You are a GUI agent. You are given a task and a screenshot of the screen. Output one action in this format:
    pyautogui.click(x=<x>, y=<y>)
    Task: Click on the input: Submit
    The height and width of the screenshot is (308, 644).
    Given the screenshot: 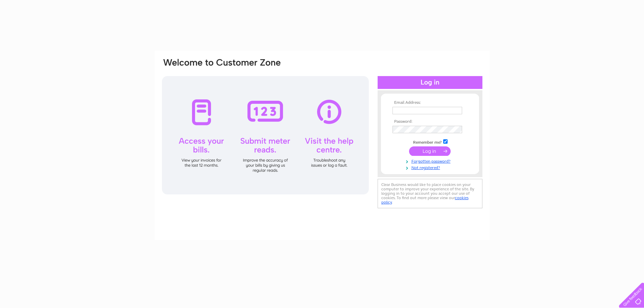 What is the action you would take?
    pyautogui.click(x=430, y=152)
    